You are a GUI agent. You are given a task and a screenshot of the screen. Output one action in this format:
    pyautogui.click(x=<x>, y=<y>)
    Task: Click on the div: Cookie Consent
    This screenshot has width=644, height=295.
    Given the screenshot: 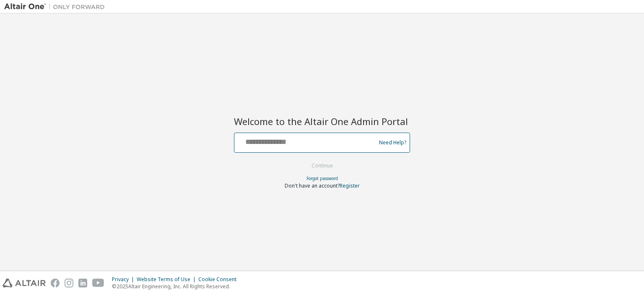 What is the action you would take?
    pyautogui.click(x=220, y=279)
    